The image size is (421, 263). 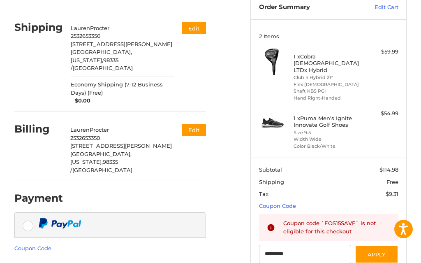 What do you see at coordinates (38, 129) in the screenshot?
I see `h2: Billing` at bounding box center [38, 129].